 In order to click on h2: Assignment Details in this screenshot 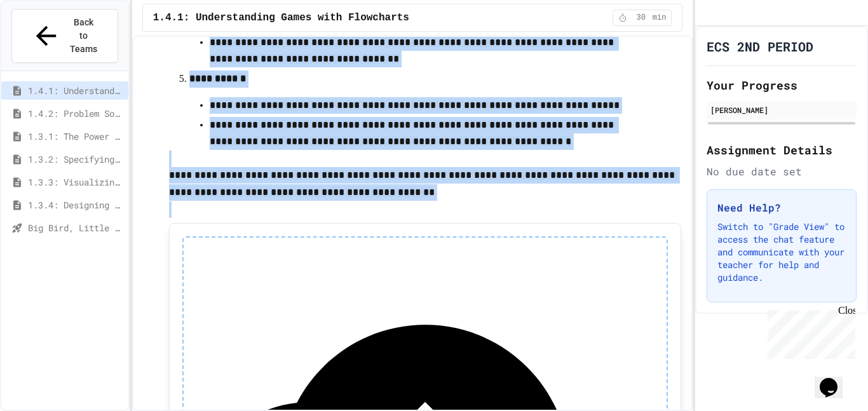, I will do `click(781, 150)`.